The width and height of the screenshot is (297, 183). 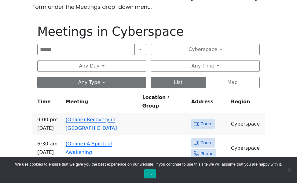 I want to click on button: Cyberspace, so click(x=205, y=49).